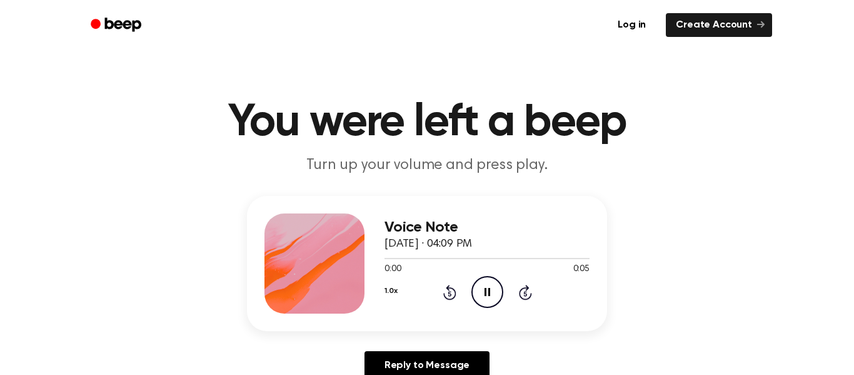  What do you see at coordinates (391, 291) in the screenshot?
I see `button: 1.0x` at bounding box center [391, 291].